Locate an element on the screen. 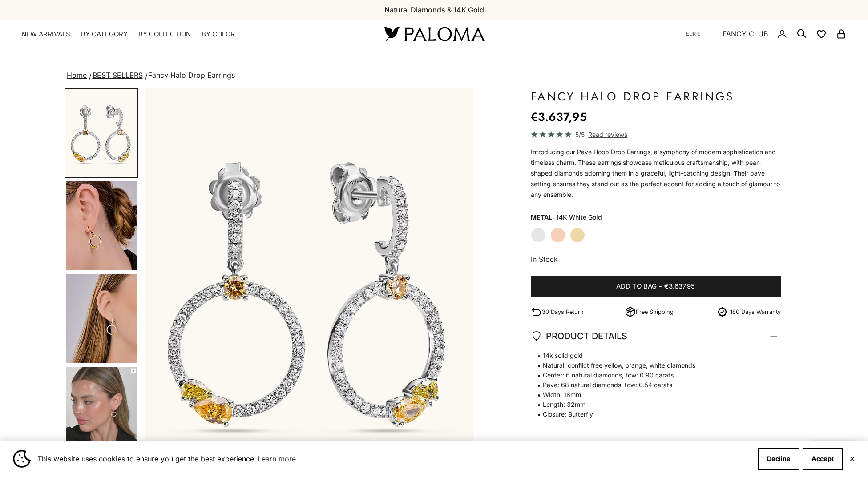 The image size is (868, 477). span: Natural, conflict free yellow, orange, white diamonds is located at coordinates (652, 365).